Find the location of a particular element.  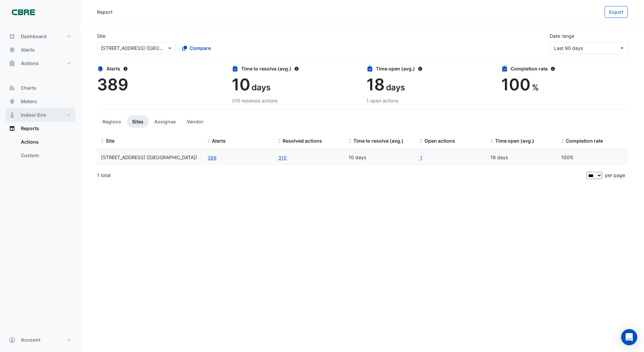

span: 389 is located at coordinates (112, 84).